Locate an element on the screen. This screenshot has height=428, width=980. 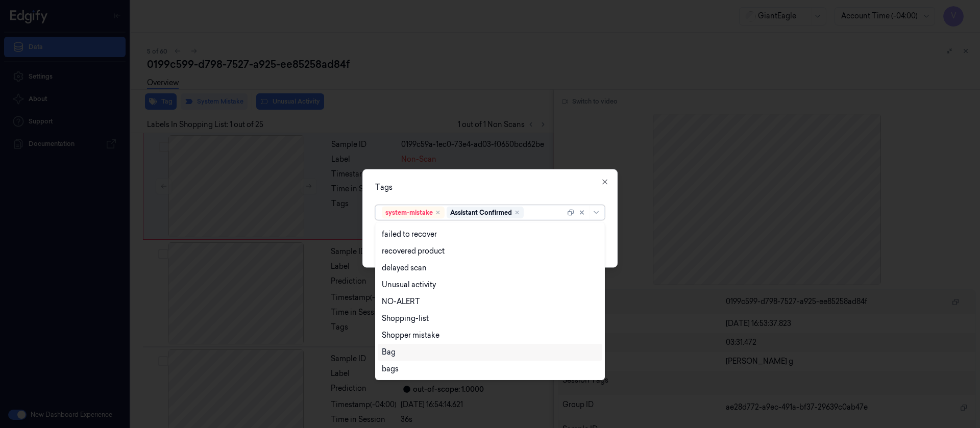
div: Shopping-list is located at coordinates (406, 318).